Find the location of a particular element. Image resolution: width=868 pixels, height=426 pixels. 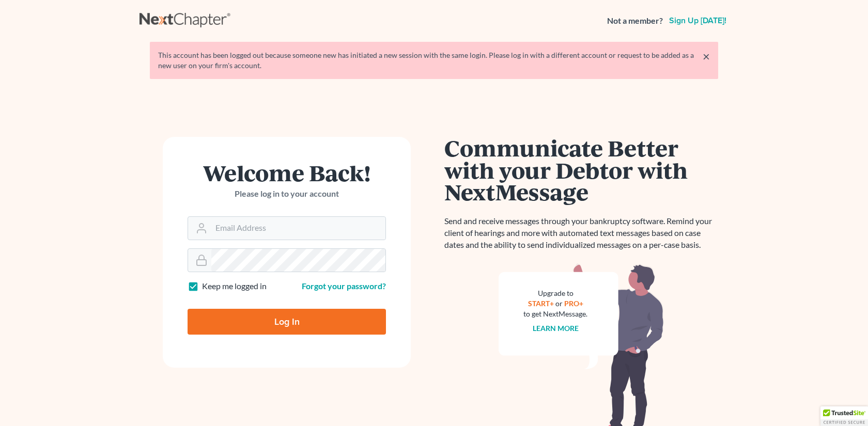

a: PRO+ is located at coordinates (574, 303).